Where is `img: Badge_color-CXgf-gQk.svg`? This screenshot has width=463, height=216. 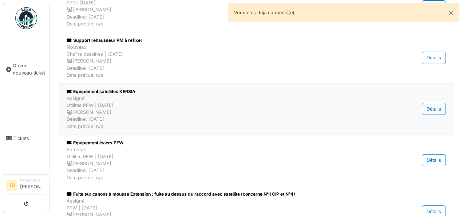
img: Badge_color-CXgf-gQk.svg is located at coordinates (26, 18).